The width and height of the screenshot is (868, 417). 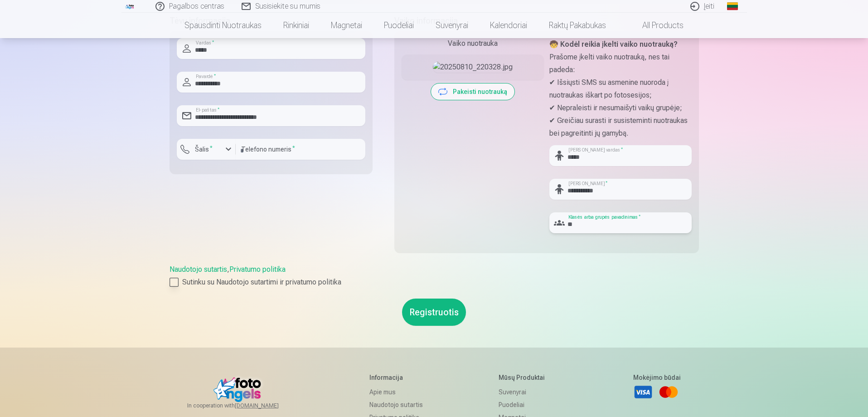 I want to click on p: ✔ Išsiųsti SMS su asmenine nuoroda į nuotraukas iškart po fotosesijos;, so click(x=621, y=89).